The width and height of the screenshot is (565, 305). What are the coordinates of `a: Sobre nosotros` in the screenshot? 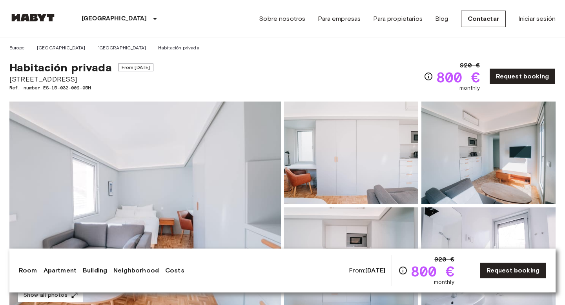 It's located at (282, 19).